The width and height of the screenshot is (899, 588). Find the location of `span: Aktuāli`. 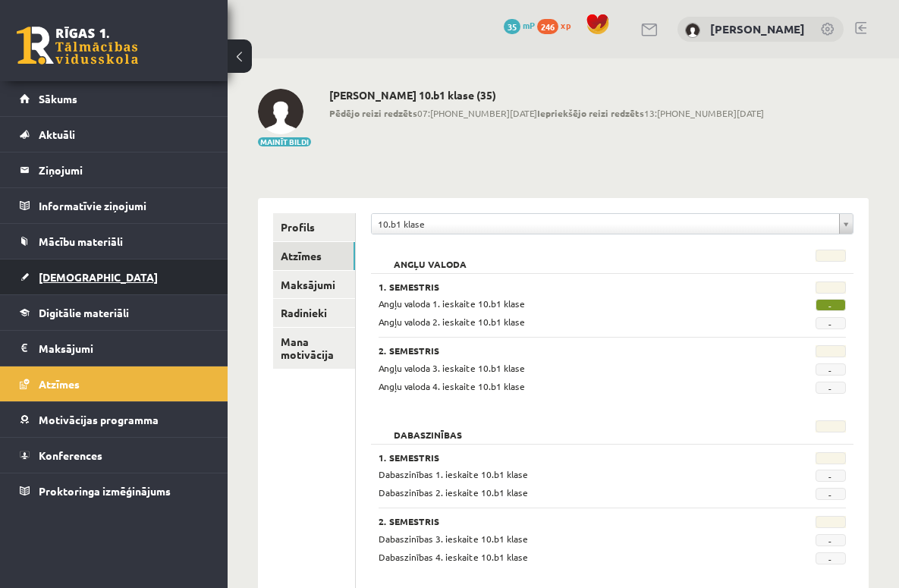

span: Aktuāli is located at coordinates (57, 134).